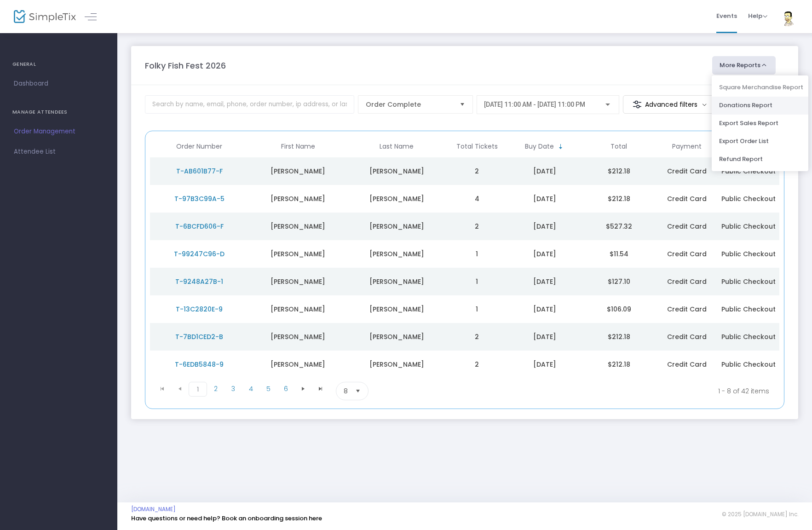  Describe the element at coordinates (619, 226) in the screenshot. I see `td: $527.32` at that location.